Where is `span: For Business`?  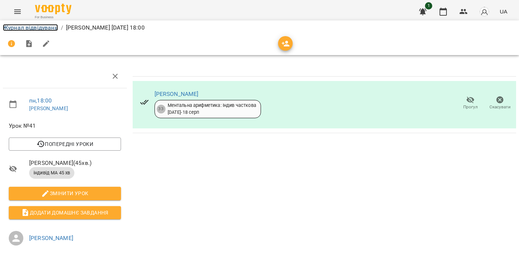
span: For Business is located at coordinates (53, 17).